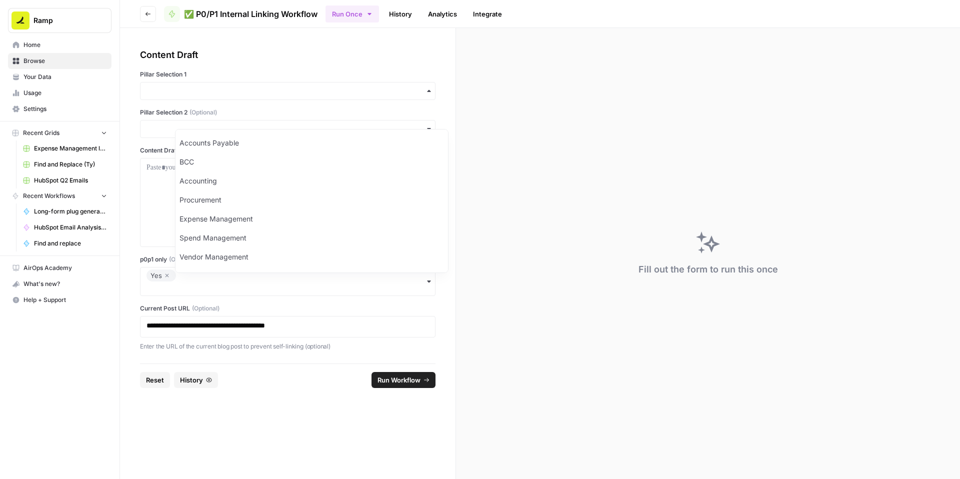 The width and height of the screenshot is (960, 479). Describe the element at coordinates (65, 212) in the screenshot. I see `a: Long-form plug generator – Content tuning version` at that location.